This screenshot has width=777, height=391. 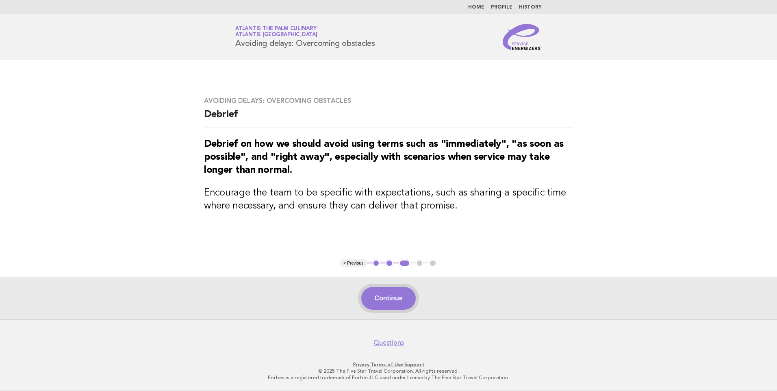 I want to click on button: 3, so click(x=404, y=263).